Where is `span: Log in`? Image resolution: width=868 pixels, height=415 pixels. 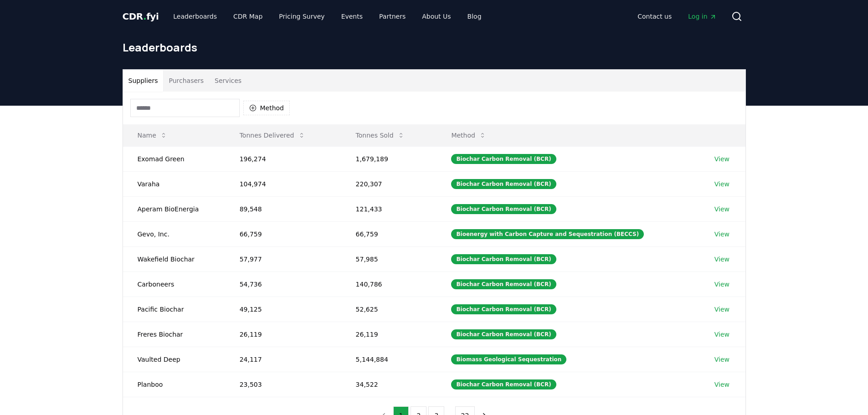 span: Log in is located at coordinates (702, 17).